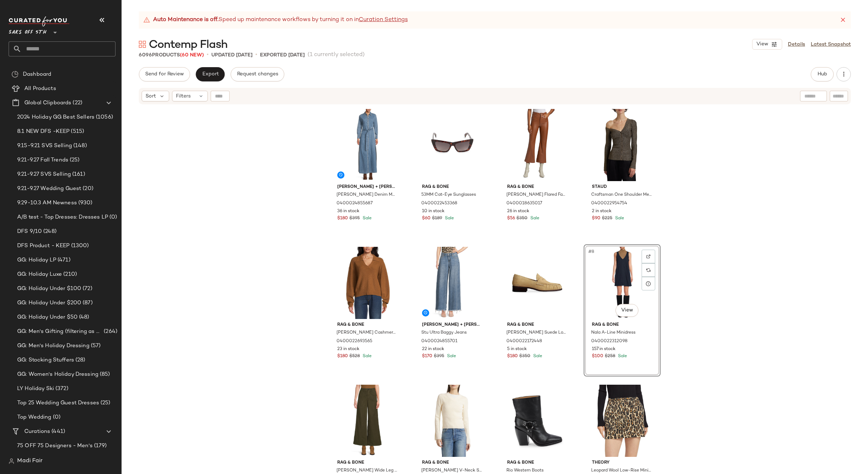 The height and width of the screenshot is (474, 868). I want to click on span: Theory, so click(622, 463).